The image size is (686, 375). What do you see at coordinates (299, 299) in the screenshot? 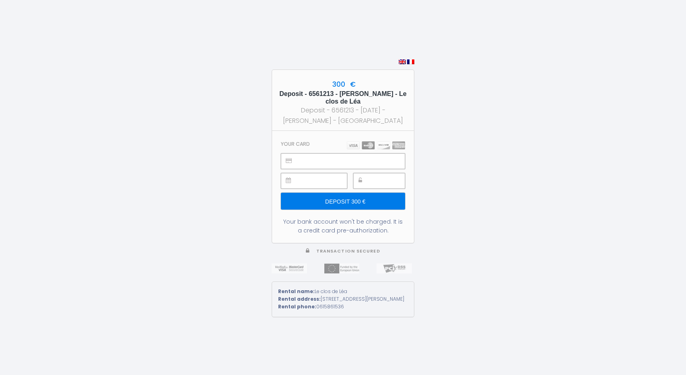
I see `strong: Rental address:` at bounding box center [299, 299].